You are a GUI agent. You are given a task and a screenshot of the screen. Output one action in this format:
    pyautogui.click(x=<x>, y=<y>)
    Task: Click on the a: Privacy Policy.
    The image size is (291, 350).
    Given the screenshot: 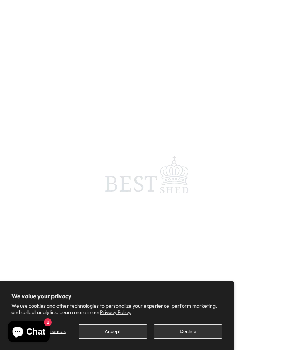 What is the action you would take?
    pyautogui.click(x=116, y=312)
    